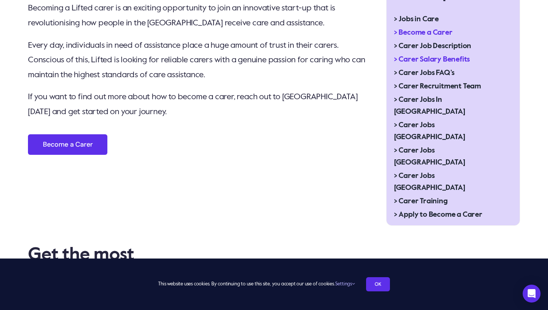 Image resolution: width=548 pixels, height=310 pixels. Describe the element at coordinates (67, 144) in the screenshot. I see `a: Become a Carer` at that location.